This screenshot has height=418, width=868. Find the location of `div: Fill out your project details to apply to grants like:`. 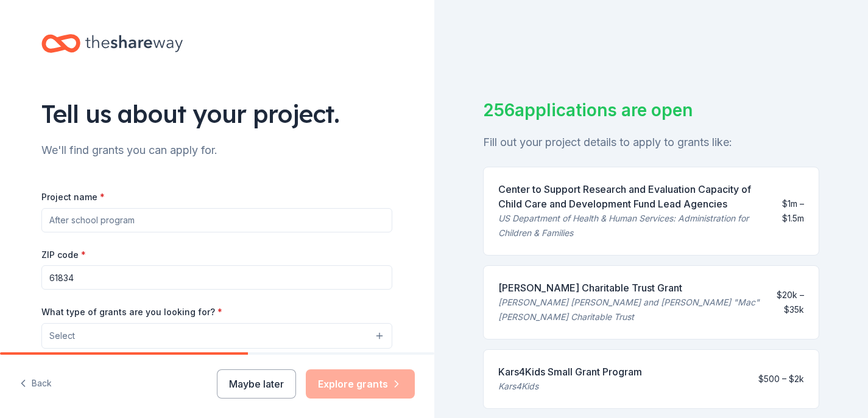

div: Fill out your project details to apply to grants like: is located at coordinates (651, 142).